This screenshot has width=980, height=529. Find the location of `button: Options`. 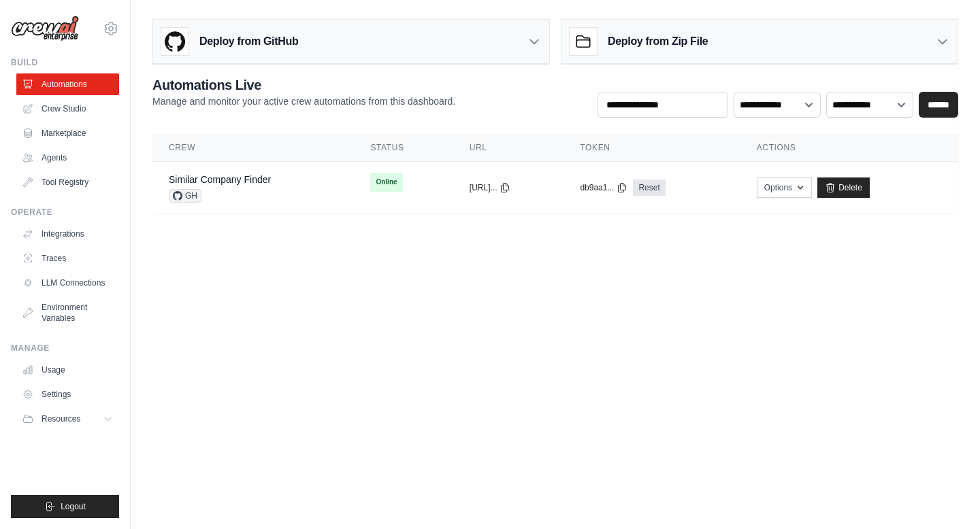

button: Options is located at coordinates (783, 188).